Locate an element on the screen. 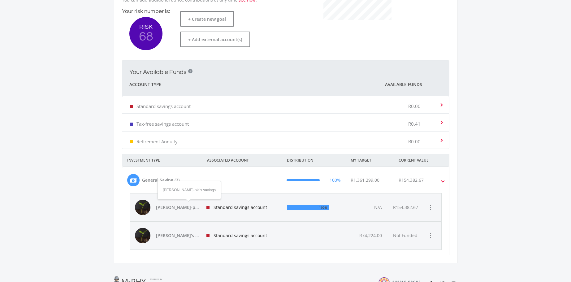 The height and width of the screenshot is (282, 571). div: i is located at coordinates (190, 71).